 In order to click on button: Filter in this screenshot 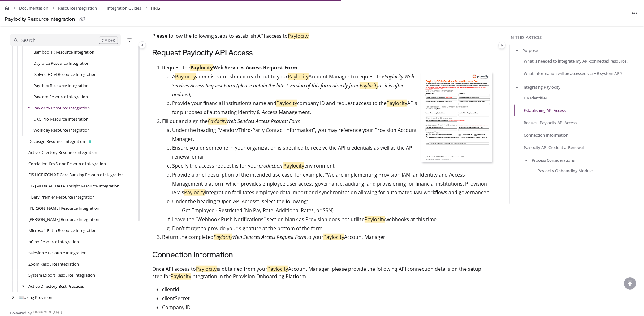, I will do `click(130, 40)`.